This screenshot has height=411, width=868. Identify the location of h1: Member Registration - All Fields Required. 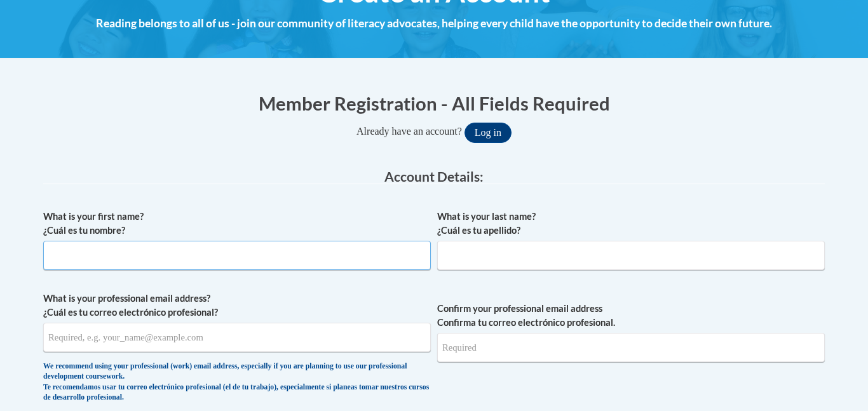
(434, 103).